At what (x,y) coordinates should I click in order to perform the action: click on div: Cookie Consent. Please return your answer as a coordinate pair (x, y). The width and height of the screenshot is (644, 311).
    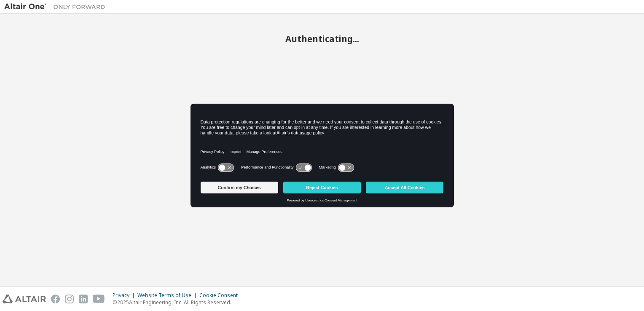
    Looking at the image, I should click on (221, 296).